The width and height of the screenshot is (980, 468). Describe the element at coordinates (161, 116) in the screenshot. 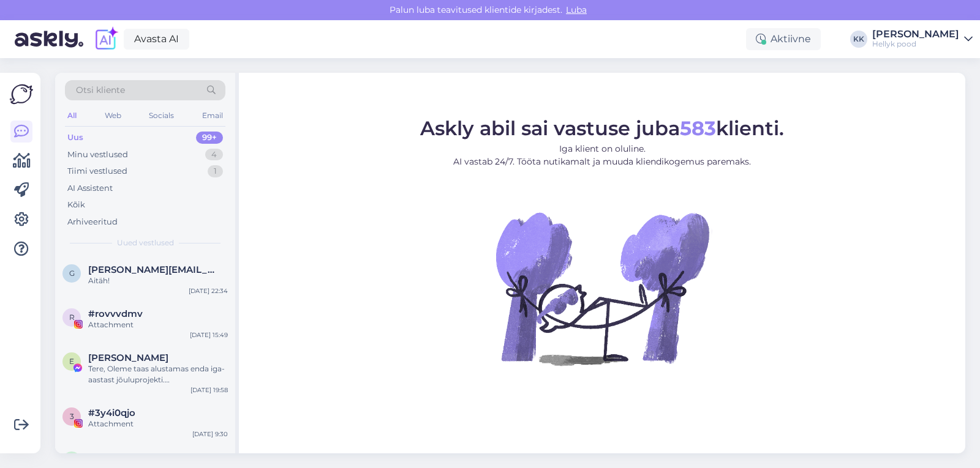

I see `div: Socials` at that location.